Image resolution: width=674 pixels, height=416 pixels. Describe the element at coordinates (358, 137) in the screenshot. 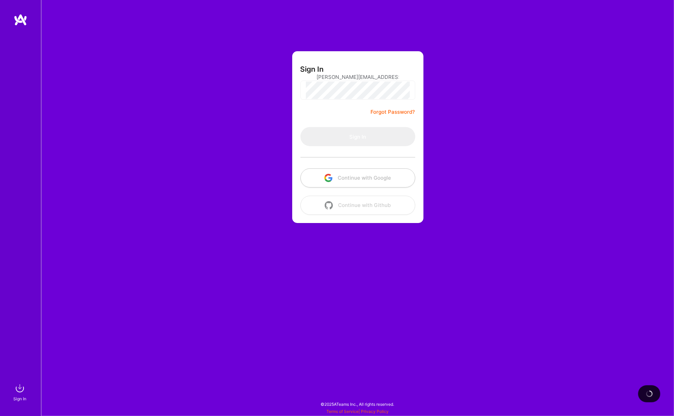

I see `button: Sign In` at that location.